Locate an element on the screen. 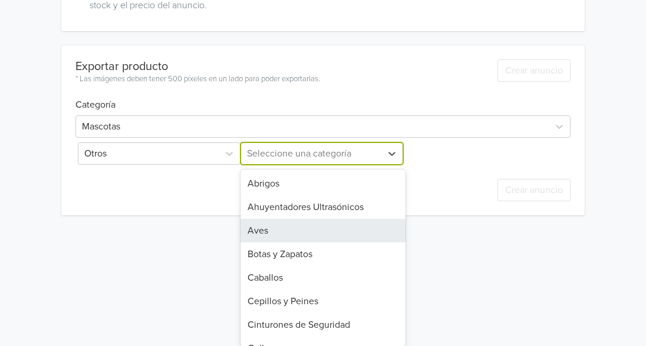 The width and height of the screenshot is (646, 346). div: Aves is located at coordinates (323, 231).